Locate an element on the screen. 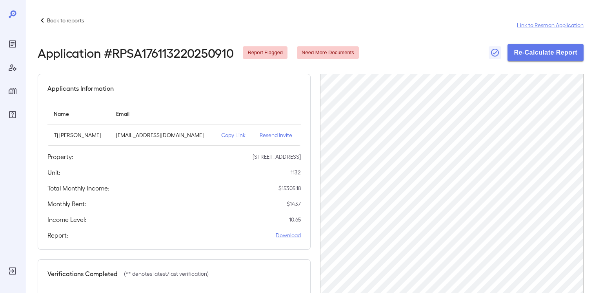  table: simple table is located at coordinates (174, 124).